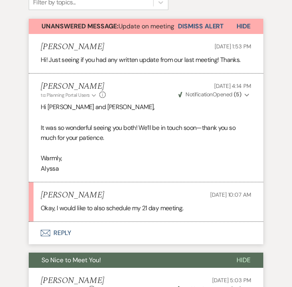  Describe the element at coordinates (146, 233) in the screenshot. I see `button: Reply` at that location.